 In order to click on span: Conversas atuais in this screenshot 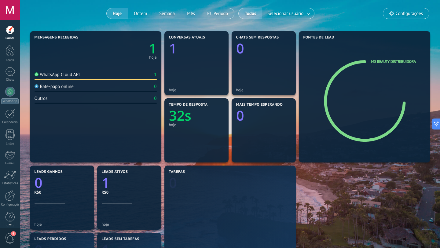, I will do `click(187, 38)`.